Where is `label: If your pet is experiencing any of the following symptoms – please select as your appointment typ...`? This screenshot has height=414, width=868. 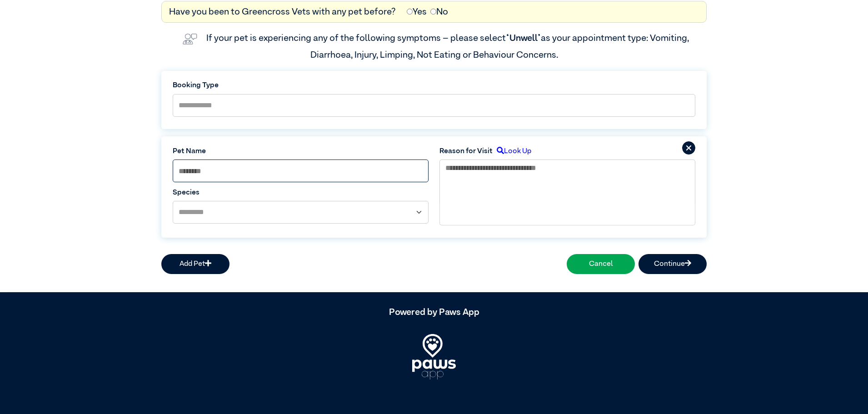 label: If your pet is experiencing any of the following symptoms – please select as your appointment typ... is located at coordinates (448, 47).